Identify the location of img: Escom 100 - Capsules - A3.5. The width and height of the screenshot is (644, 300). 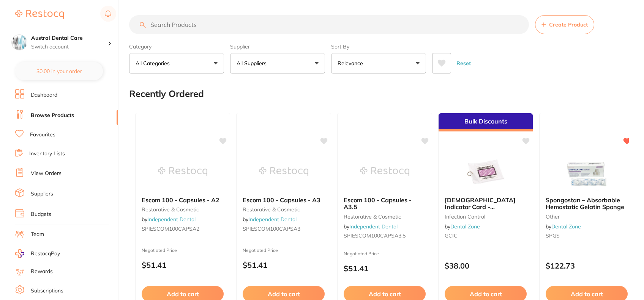
(384, 172).